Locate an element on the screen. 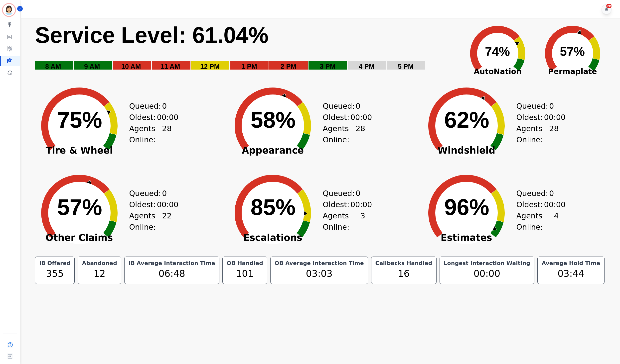 The width and height of the screenshot is (620, 364). div: 355 is located at coordinates (55, 274).